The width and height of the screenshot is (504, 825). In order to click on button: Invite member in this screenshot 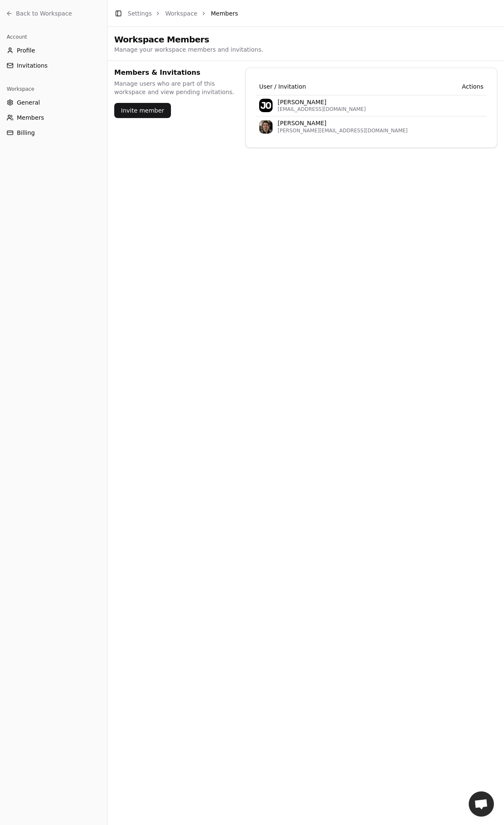, I will do `click(142, 111)`.